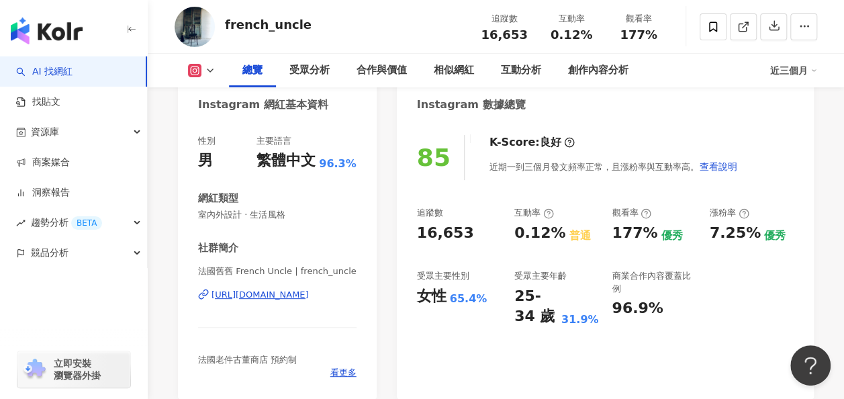 The image size is (844, 399). Describe the element at coordinates (38, 102) in the screenshot. I see `a: 找貼文` at that location.